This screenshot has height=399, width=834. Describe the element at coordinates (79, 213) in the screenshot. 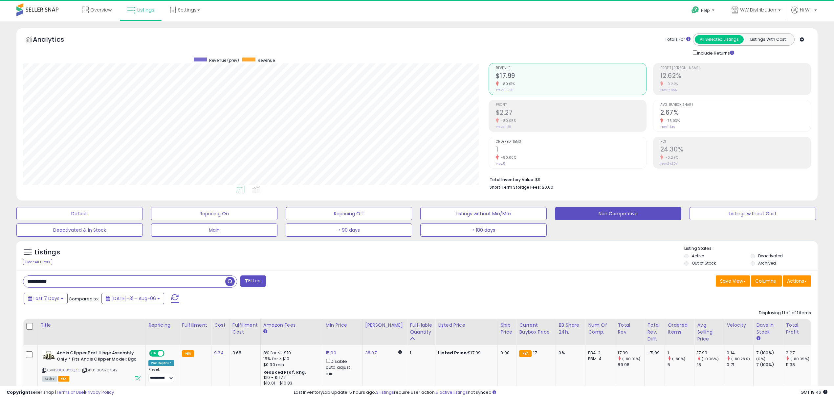

I see `button: Default` at that location.